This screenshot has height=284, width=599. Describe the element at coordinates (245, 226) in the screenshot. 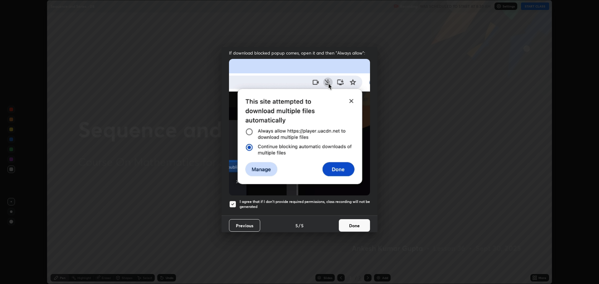

I see `button: Previous` at that location.